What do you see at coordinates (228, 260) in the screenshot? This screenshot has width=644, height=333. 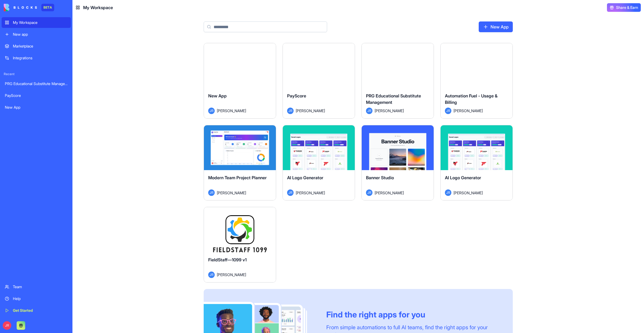 I see `span: FieldStaff—1099 v1` at bounding box center [228, 260].